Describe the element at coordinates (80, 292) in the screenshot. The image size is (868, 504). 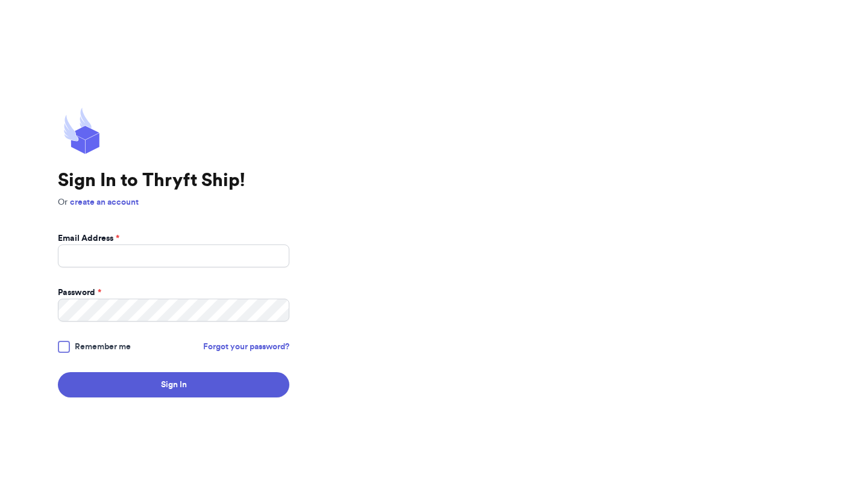
I see `label: Password` at that location.